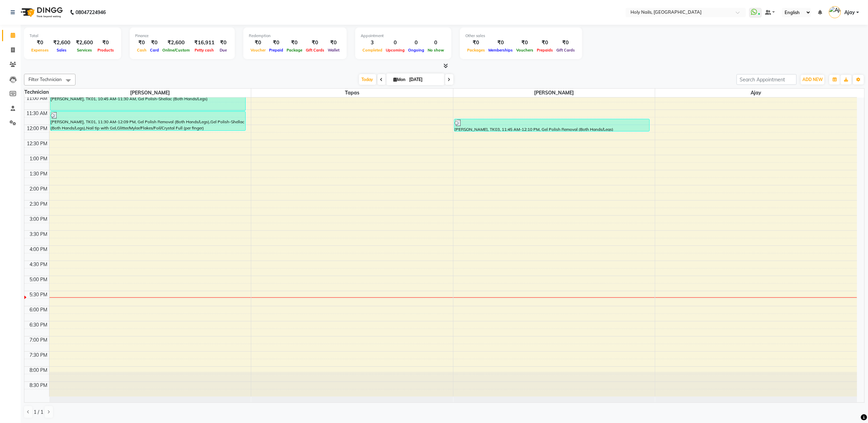 Image resolution: width=868 pixels, height=423 pixels. I want to click on span: Tapas, so click(352, 93).